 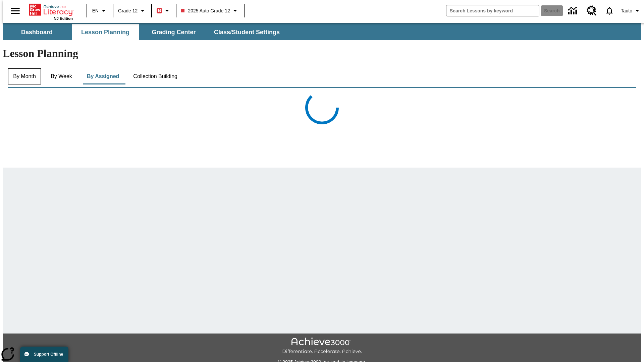 I want to click on button: Profile/Settings, so click(x=631, y=11).